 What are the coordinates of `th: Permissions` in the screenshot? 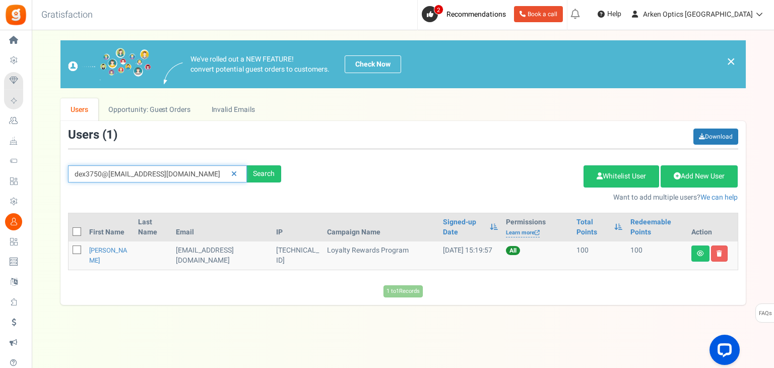 It's located at (537, 227).